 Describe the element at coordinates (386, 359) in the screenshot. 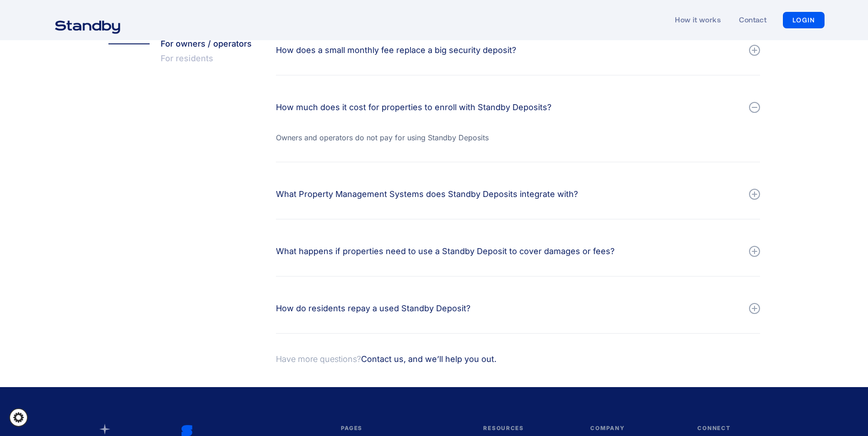

I see `p: Have more questions?` at that location.